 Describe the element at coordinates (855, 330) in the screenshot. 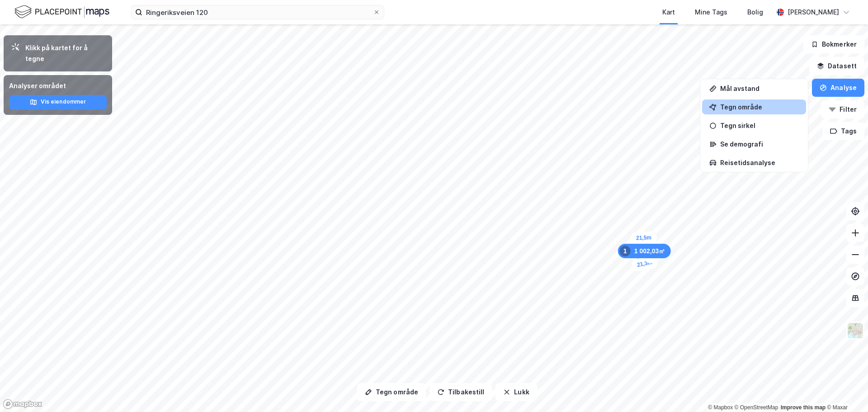

I see `img: Z` at that location.